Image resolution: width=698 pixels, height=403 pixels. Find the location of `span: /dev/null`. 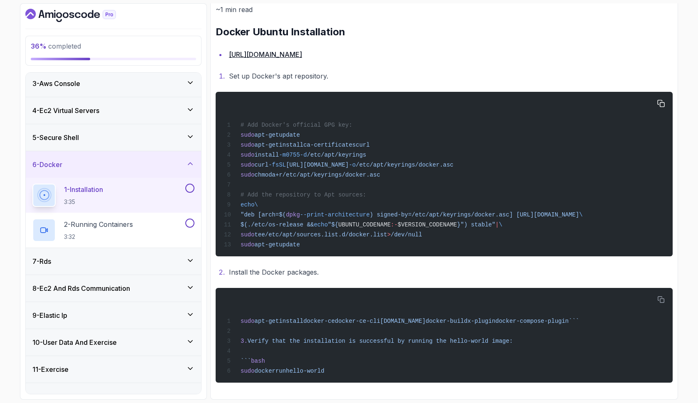

span: /dev/null is located at coordinates (406, 235).